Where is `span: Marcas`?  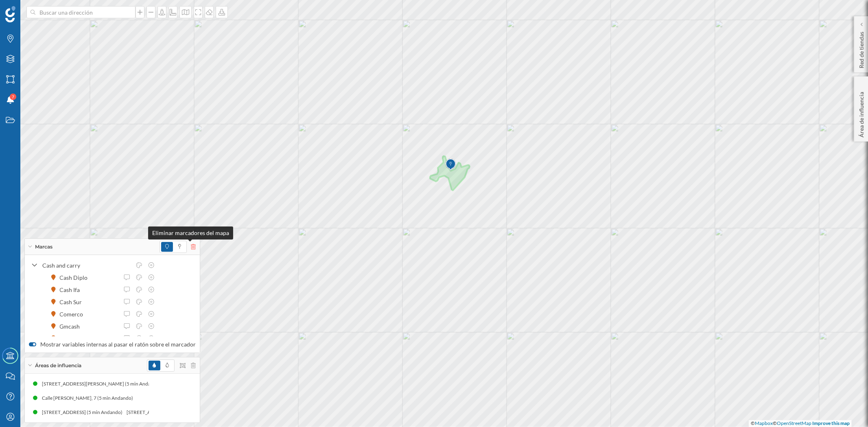
span: Marcas is located at coordinates (44, 247).